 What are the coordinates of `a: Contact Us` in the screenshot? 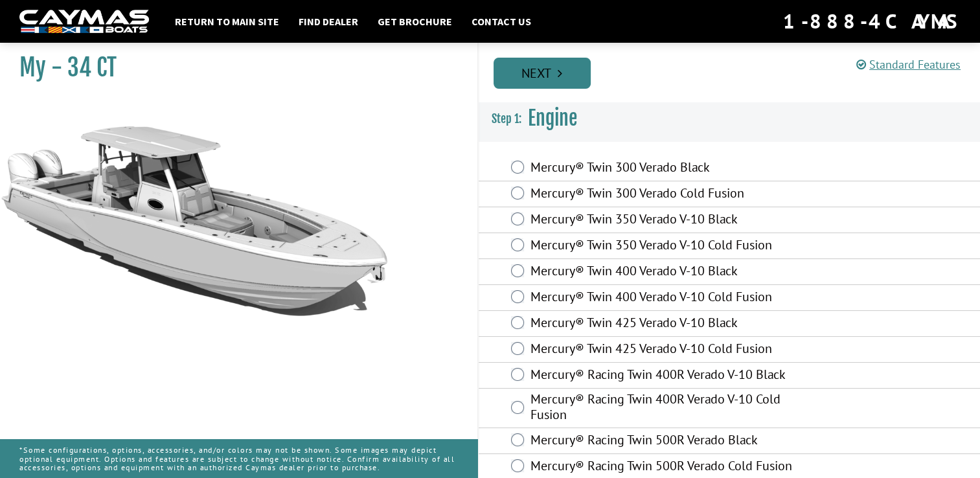 It's located at (501, 21).